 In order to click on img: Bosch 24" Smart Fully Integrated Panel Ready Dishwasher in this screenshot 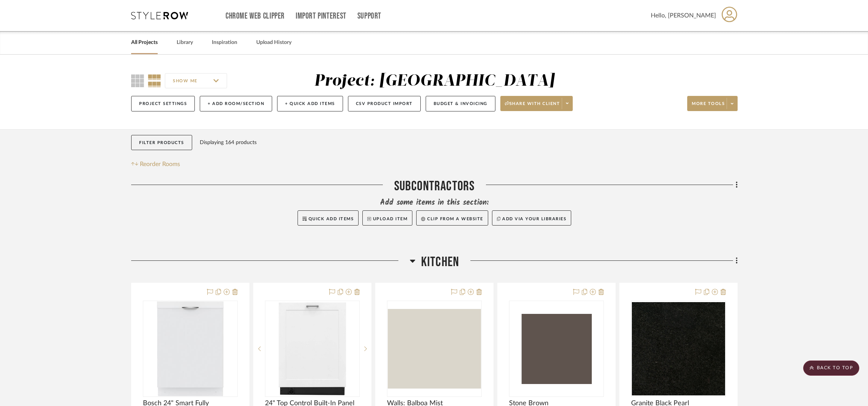, I will do `click(191, 349)`.